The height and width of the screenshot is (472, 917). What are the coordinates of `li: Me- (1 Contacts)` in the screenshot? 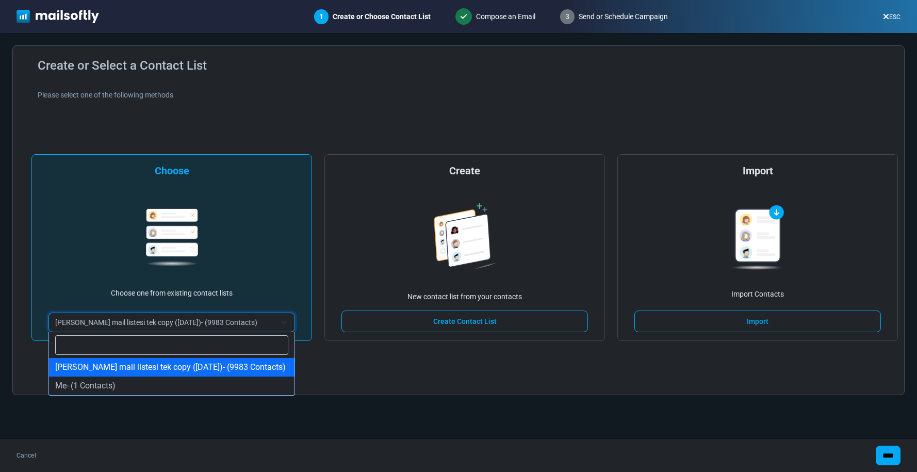 It's located at (172, 386).